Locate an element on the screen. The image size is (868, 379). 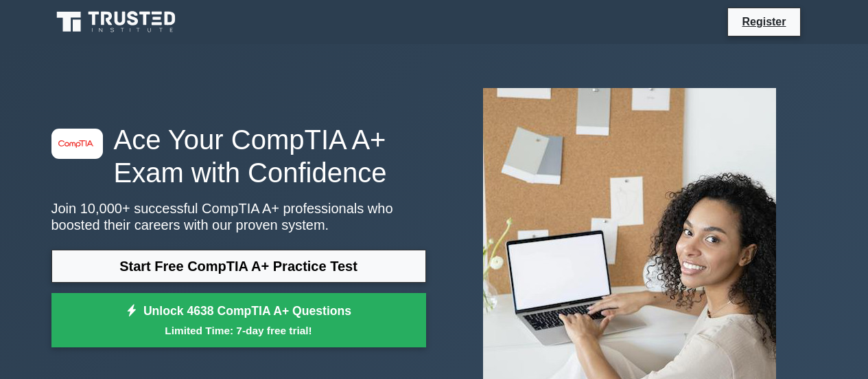
h1: Ace Your CompTIA A+ Exam with Confidence is located at coordinates (239, 156).